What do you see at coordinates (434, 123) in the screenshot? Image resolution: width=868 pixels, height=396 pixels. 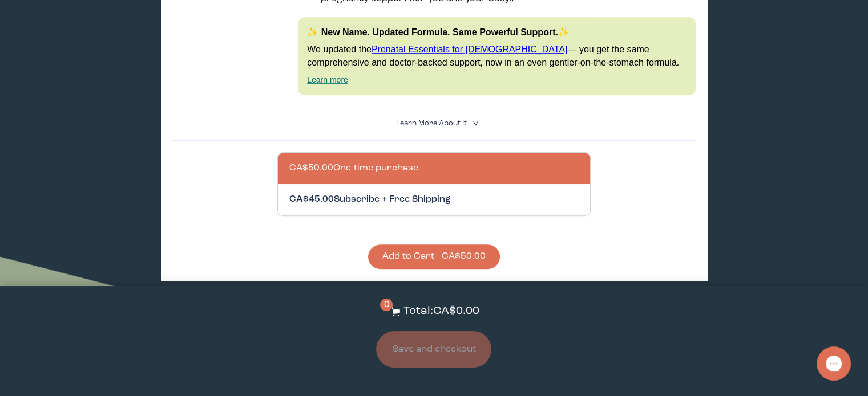 I see `summary: Learn More About it <` at bounding box center [434, 123].